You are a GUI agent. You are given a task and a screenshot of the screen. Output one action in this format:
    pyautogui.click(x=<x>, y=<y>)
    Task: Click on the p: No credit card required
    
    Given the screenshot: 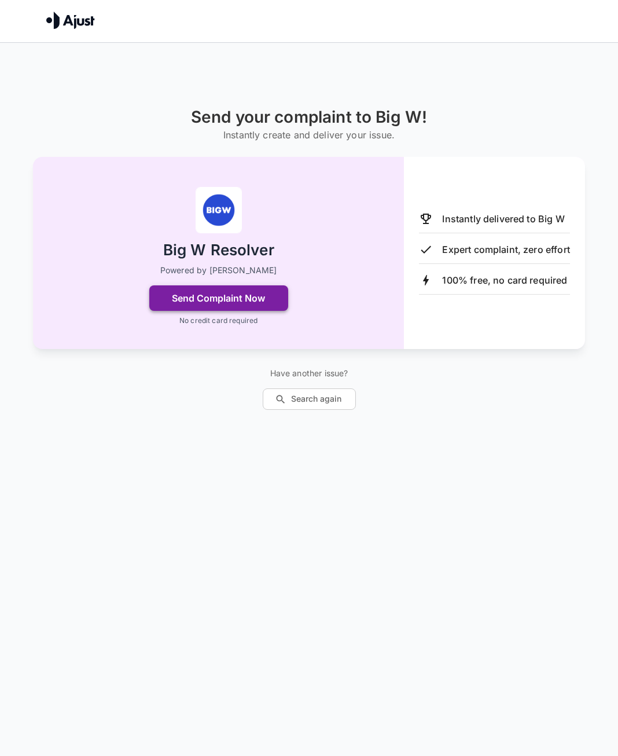 What is the action you would take?
    pyautogui.click(x=218, y=321)
    